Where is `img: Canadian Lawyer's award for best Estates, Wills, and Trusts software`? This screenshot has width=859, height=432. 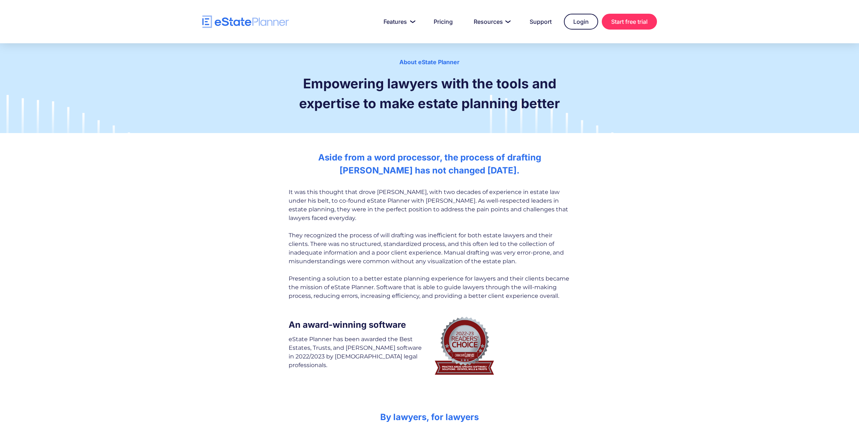 img: Canadian Lawyer's award for best Estates, Wills, and Trusts software is located at coordinates (465, 346).